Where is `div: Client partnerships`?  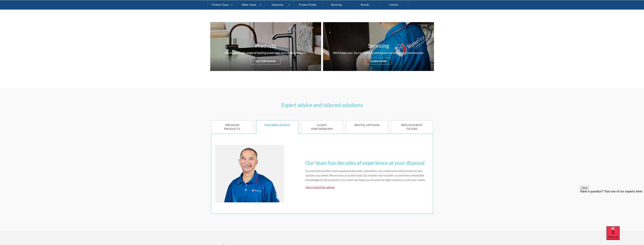
div: Client partnerships is located at coordinates (322, 127).